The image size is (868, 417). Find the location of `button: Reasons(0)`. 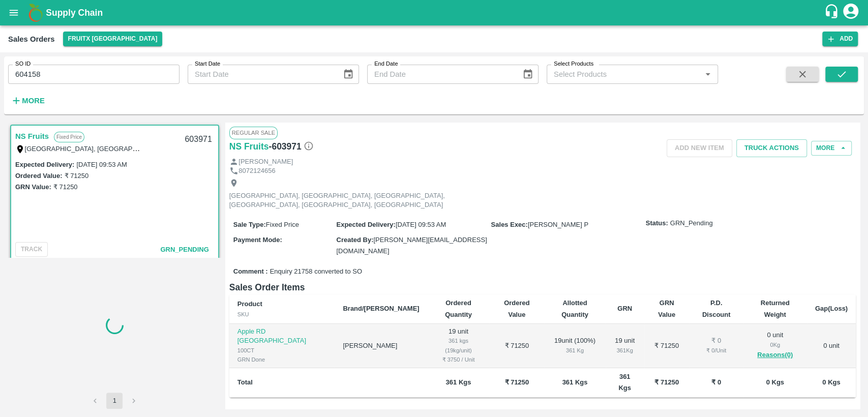

button: Reasons(0) is located at coordinates (775, 355).